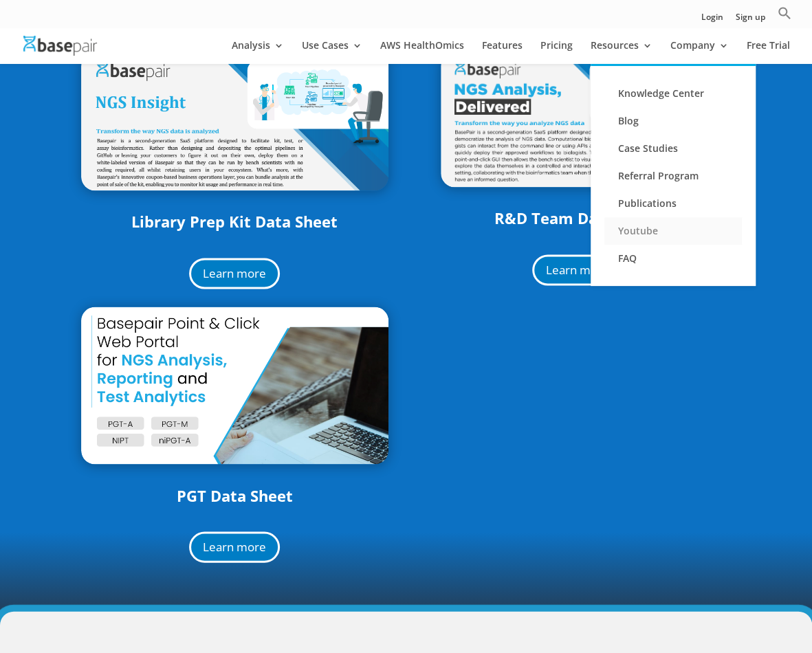  I want to click on a: Publications, so click(673, 204).